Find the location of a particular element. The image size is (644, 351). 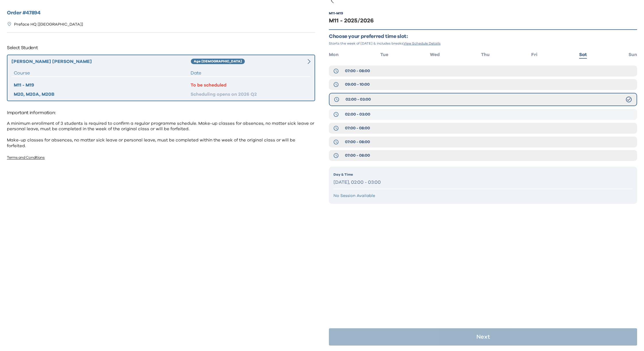

p: No Session Available is located at coordinates (483, 196).